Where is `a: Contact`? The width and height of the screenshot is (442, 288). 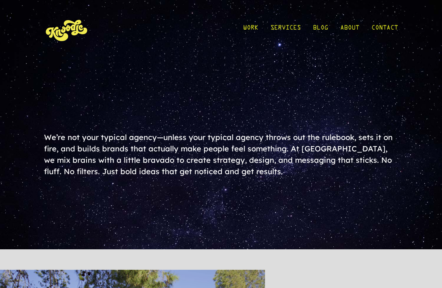
a: Contact is located at coordinates (385, 30).